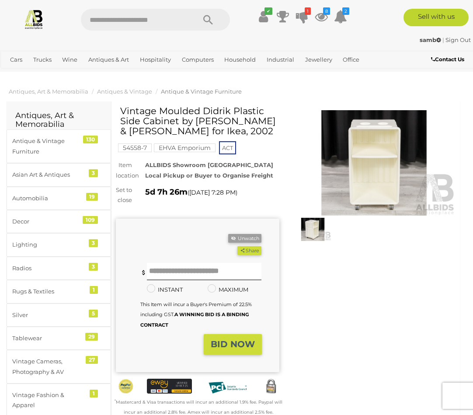  What do you see at coordinates (448, 59) in the screenshot?
I see `b: Contact Us` at bounding box center [448, 59].